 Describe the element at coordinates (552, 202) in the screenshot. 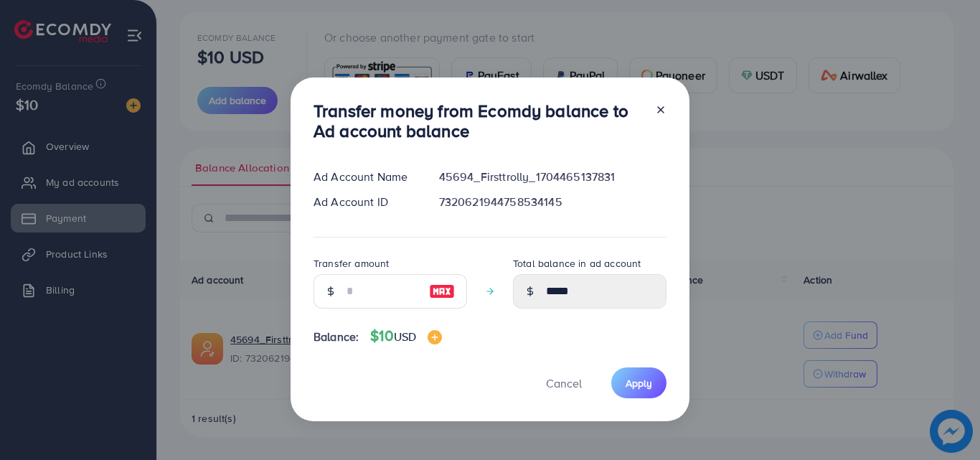

I see `div: 7320621944758534145` at that location.